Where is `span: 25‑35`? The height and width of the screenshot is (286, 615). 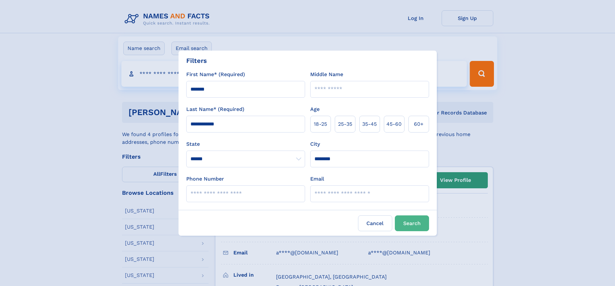
span: 25‑35 is located at coordinates (345, 124).